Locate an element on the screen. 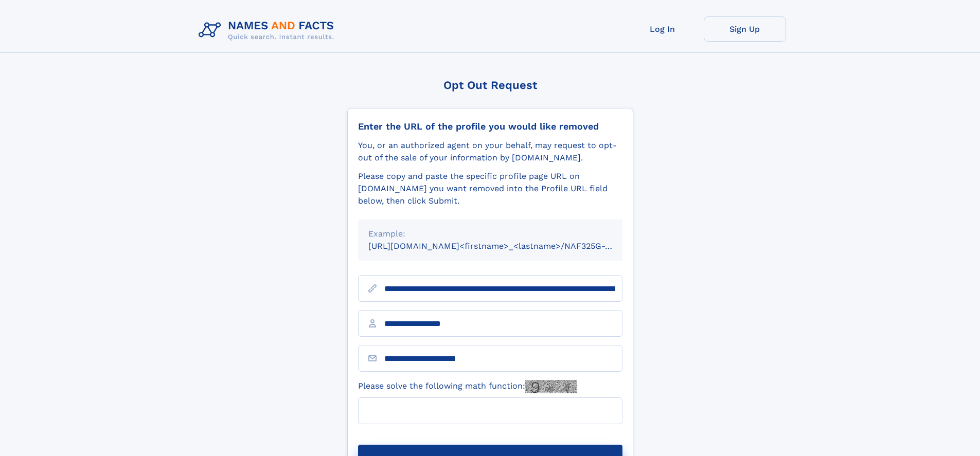 Image resolution: width=980 pixels, height=456 pixels. label: Please solve the following math function: is located at coordinates (468, 387).